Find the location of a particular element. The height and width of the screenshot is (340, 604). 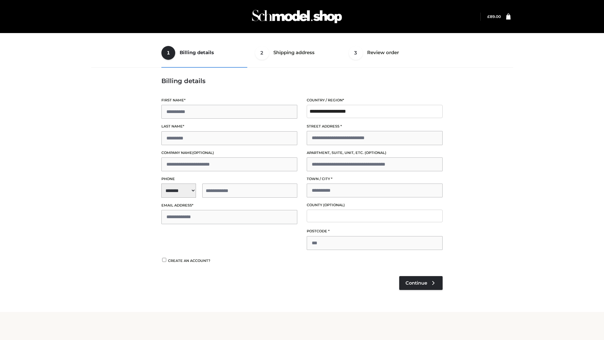

bdi: 89.00 is located at coordinates (494, 16).